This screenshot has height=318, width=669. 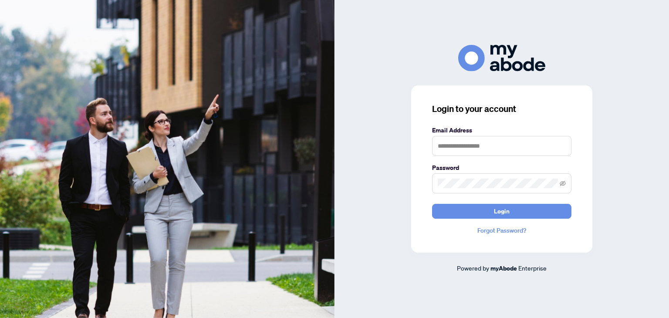 What do you see at coordinates (502, 211) in the screenshot?
I see `span: Login` at bounding box center [502, 211].